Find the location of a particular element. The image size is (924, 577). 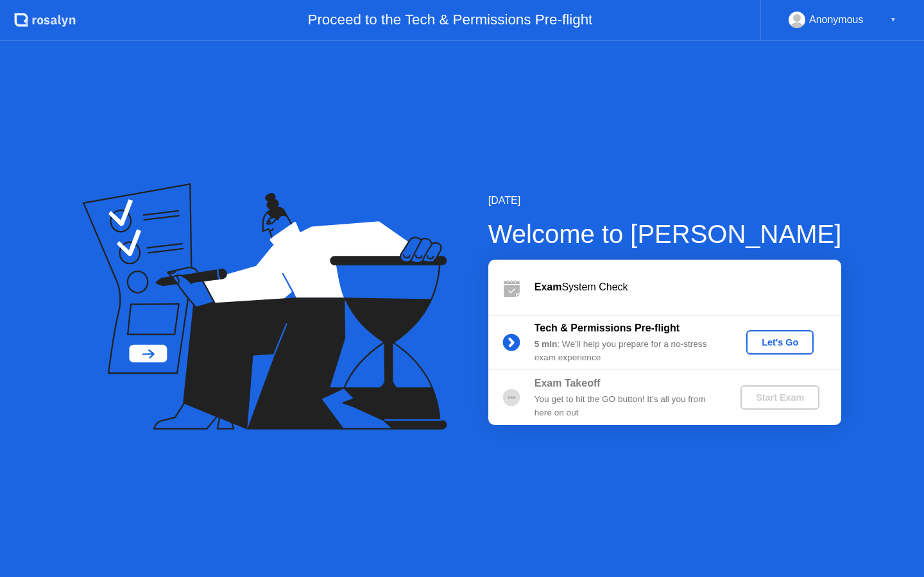

div: Anonymous is located at coordinates (836, 20).